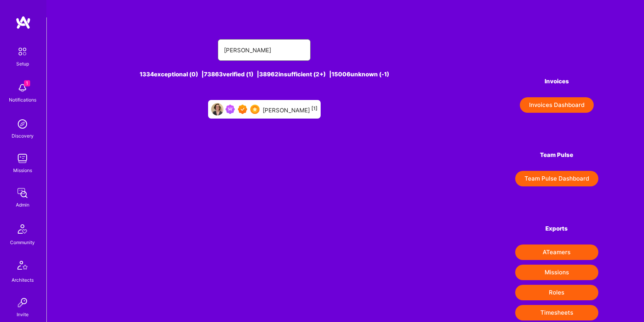 Image resolution: width=644 pixels, height=322 pixels. I want to click on a: Team Pulse Dashboard, so click(556, 178).